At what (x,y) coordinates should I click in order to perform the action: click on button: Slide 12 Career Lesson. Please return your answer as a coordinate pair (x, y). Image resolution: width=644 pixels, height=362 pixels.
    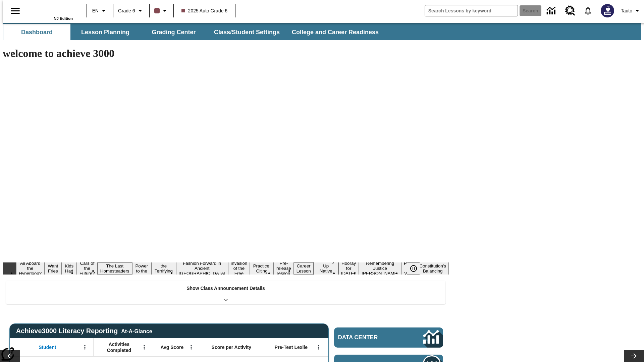
    Looking at the image, I should click on (304, 269).